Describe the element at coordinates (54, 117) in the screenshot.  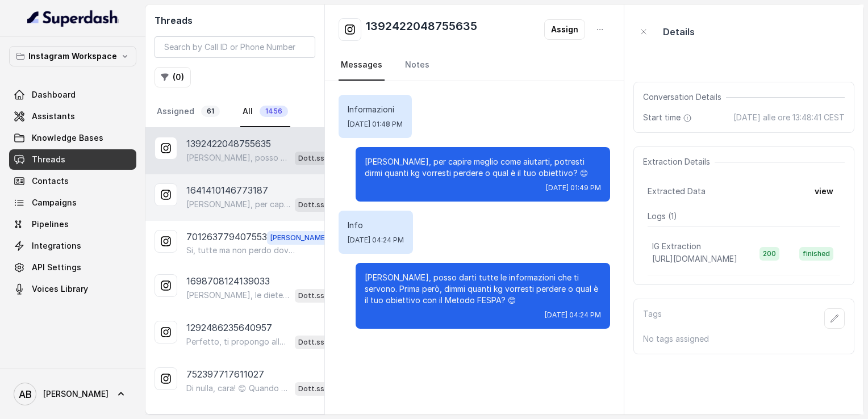
I see `span: Assistants` at that location.